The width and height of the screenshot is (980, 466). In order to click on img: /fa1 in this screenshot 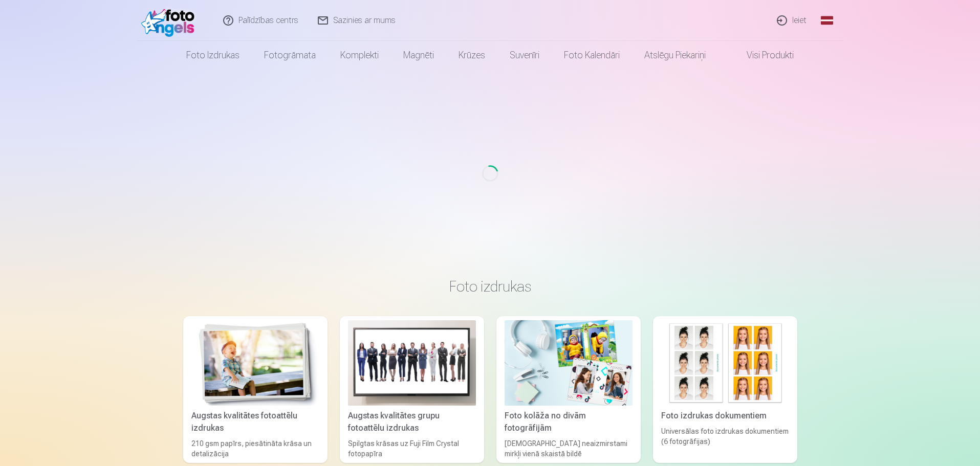, I will do `click(170, 20)`.